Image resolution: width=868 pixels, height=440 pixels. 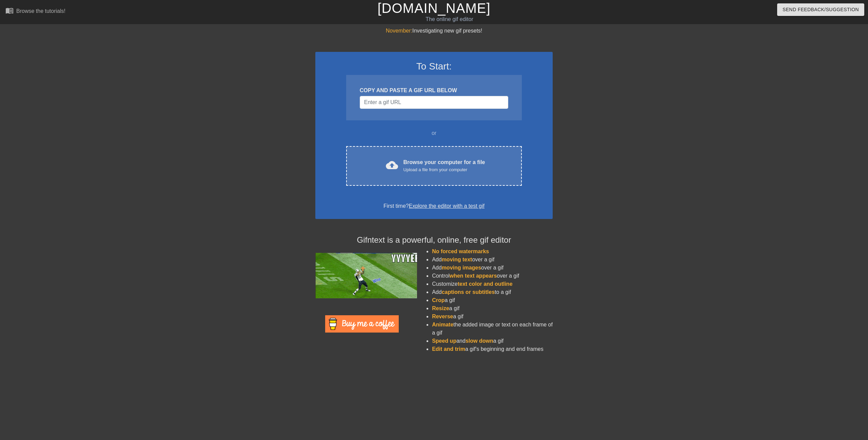 I want to click on span: when text appears, so click(x=474, y=275).